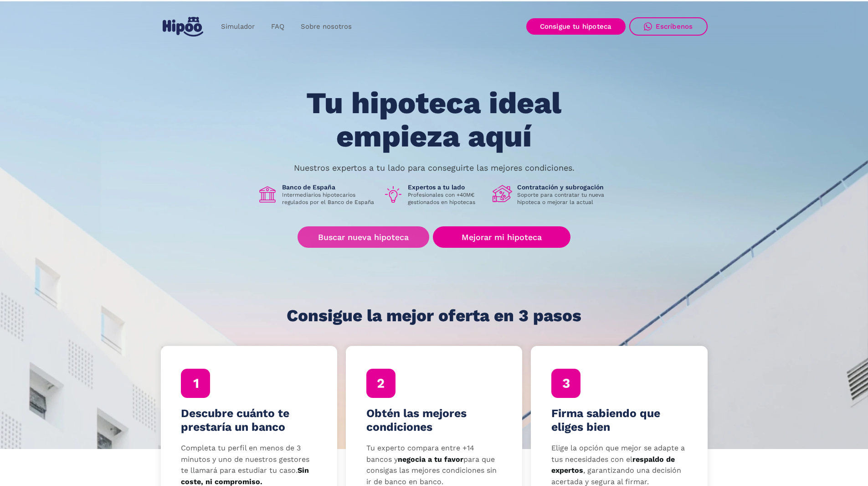 The width and height of the screenshot is (868, 486). What do you see at coordinates (434, 420) in the screenshot?
I see `h4: Obtén las mejores condiciones` at bounding box center [434, 420].